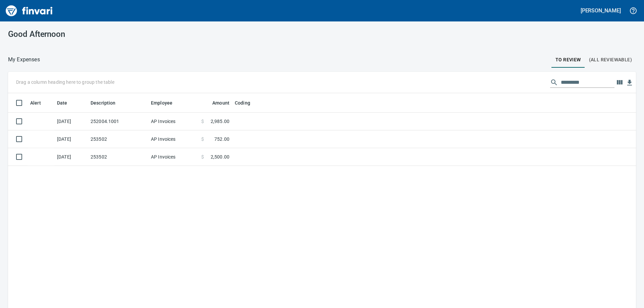  Describe the element at coordinates (222, 139) in the screenshot. I see `span: 752.00` at that location.